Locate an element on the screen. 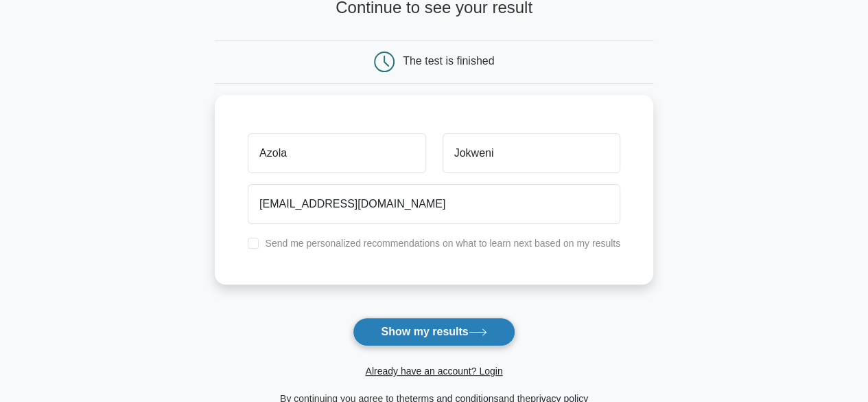 Image resolution: width=868 pixels, height=402 pixels. input: Last name is located at coordinates (531, 153).